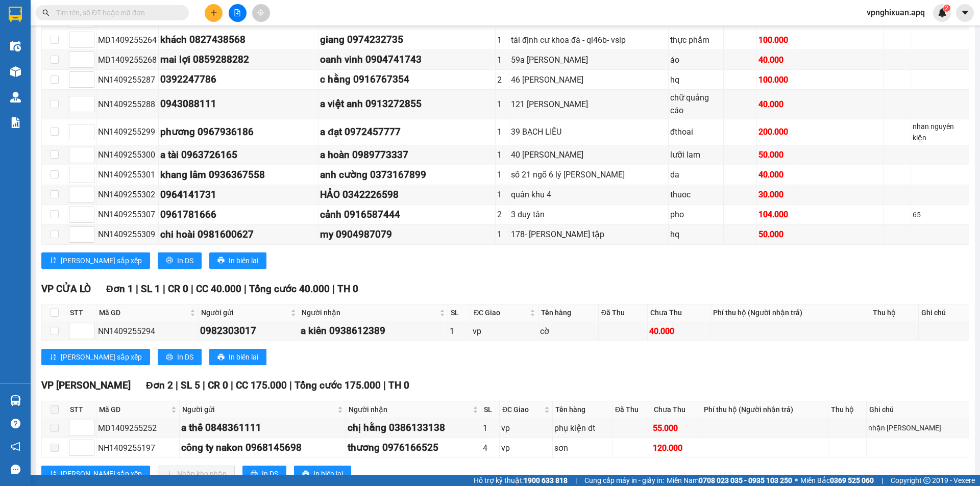 The height and width of the screenshot is (486, 980). Describe the element at coordinates (413, 448) in the screenshot. I see `div: thương 0976166525` at that location.